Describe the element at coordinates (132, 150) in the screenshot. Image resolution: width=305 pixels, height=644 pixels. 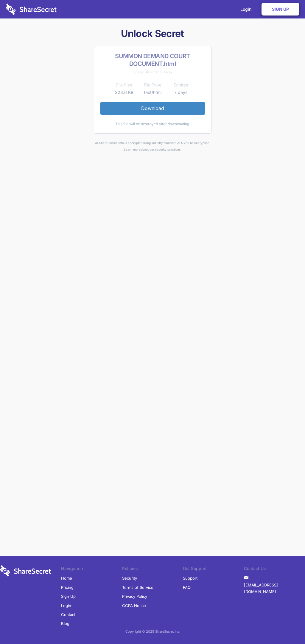
I see `a: Learn more` at that location.